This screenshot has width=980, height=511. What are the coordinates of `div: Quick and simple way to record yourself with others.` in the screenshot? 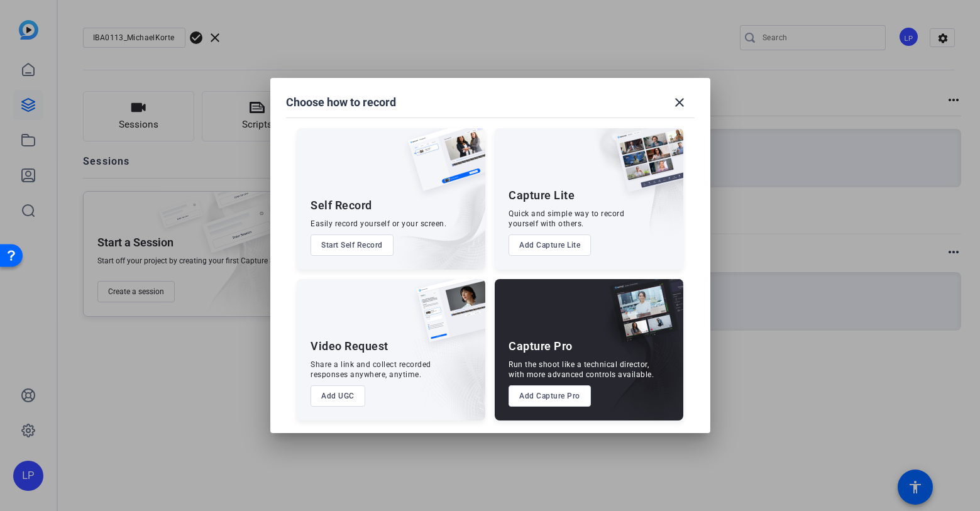 It's located at (566, 218).